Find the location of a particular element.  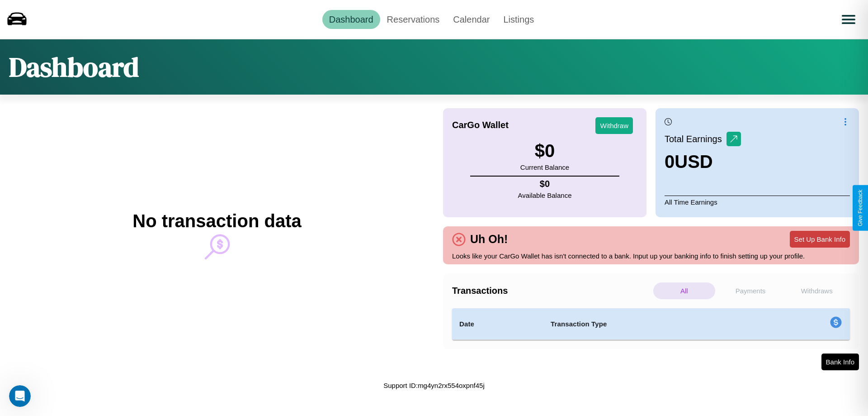

p: Looks like your CarGo Wallet has isn't connected to a bank. Input up your banking info to finish ... is located at coordinates (651, 255).